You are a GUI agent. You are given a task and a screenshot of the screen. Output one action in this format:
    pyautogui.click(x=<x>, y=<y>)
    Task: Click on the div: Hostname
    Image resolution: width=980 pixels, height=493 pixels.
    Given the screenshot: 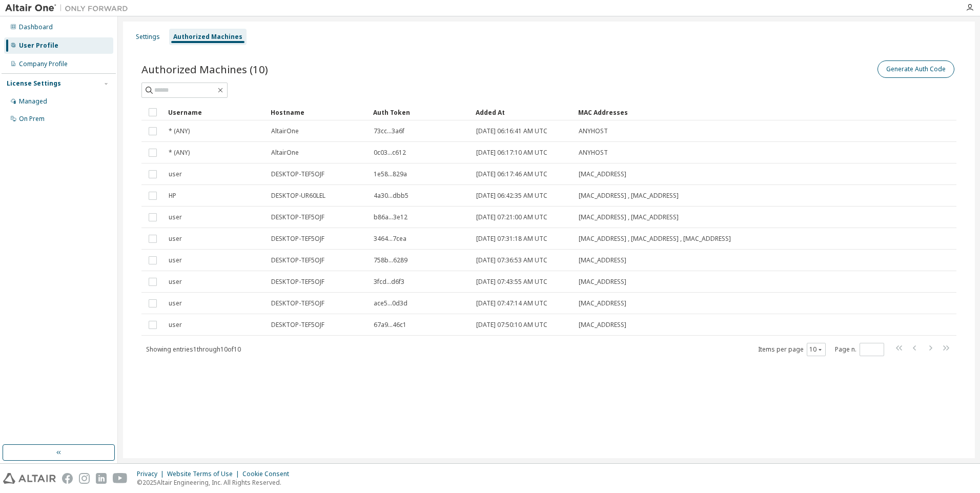 What is the action you would take?
    pyautogui.click(x=318, y=112)
    